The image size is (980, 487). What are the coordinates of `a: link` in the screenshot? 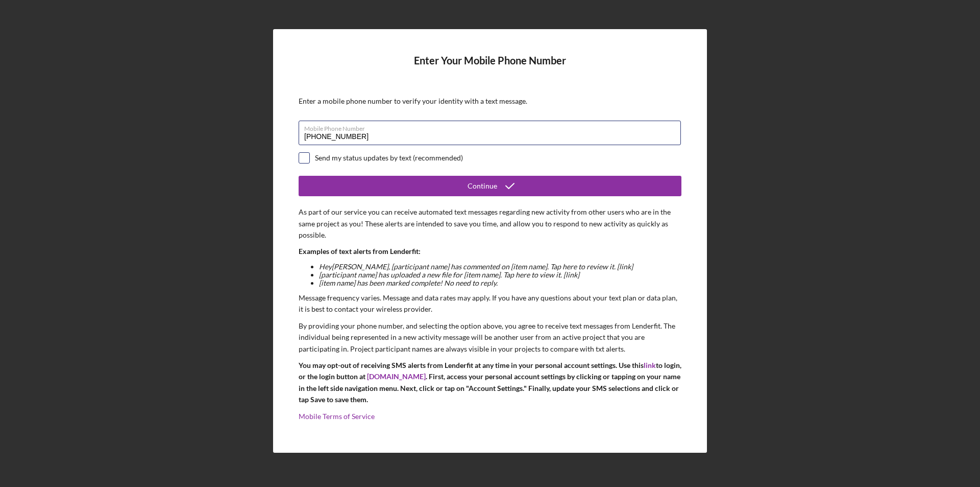 It's located at (650, 365).